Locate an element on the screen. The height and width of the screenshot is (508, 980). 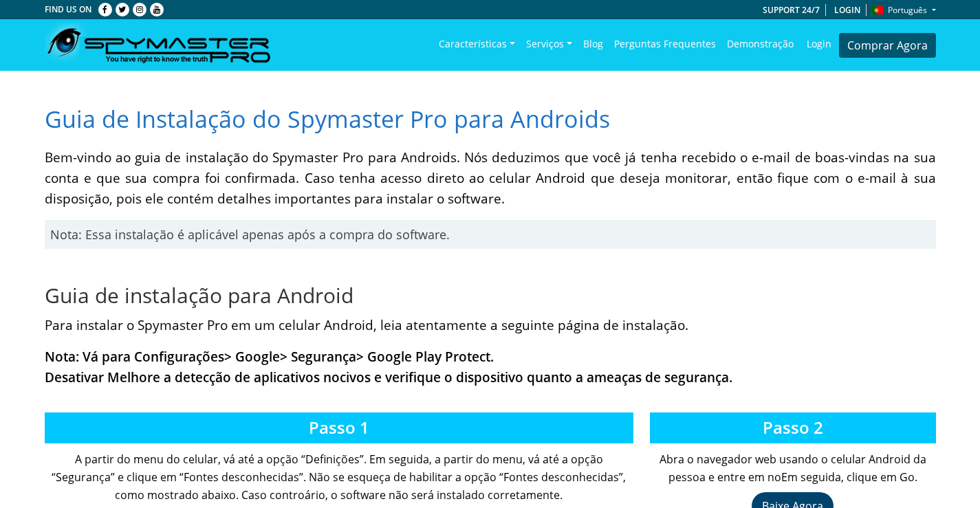
p: Abra o navegador web usando o celular Android da pessoa e entre em noEm seguida, clique em Go. is located at coordinates (792, 467).